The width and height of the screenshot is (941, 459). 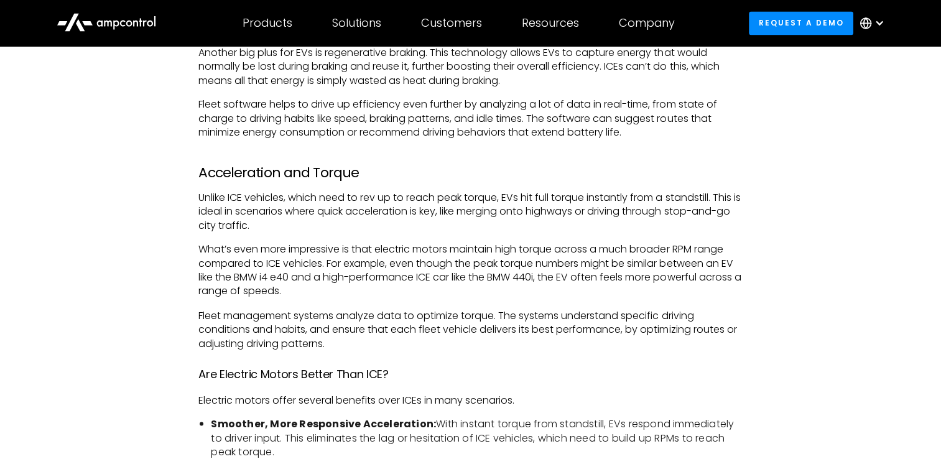 What do you see at coordinates (550, 23) in the screenshot?
I see `div: Resources` at bounding box center [550, 23].